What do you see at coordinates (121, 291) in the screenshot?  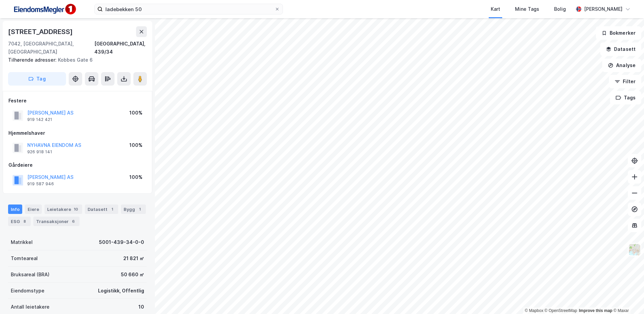 I see `div: Logistikk, Offentlig` at bounding box center [121, 291].